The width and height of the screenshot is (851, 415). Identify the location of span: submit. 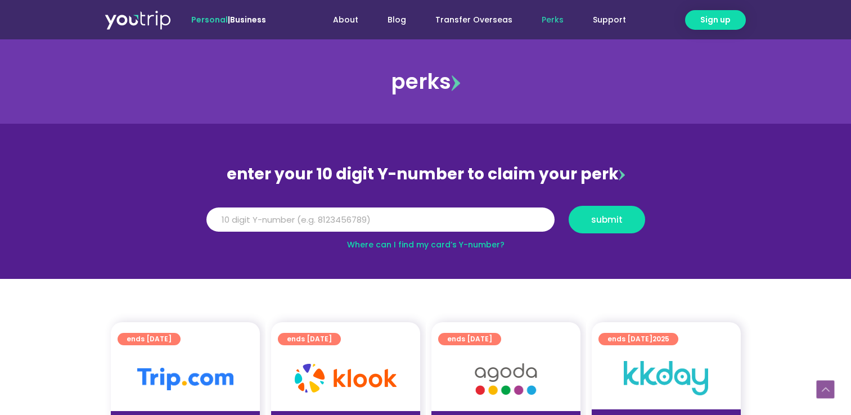
(607, 219).